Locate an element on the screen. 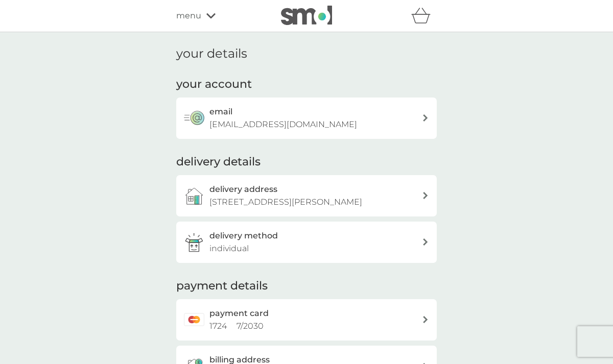 This screenshot has height=364, width=613. span: menu is located at coordinates (188, 16).